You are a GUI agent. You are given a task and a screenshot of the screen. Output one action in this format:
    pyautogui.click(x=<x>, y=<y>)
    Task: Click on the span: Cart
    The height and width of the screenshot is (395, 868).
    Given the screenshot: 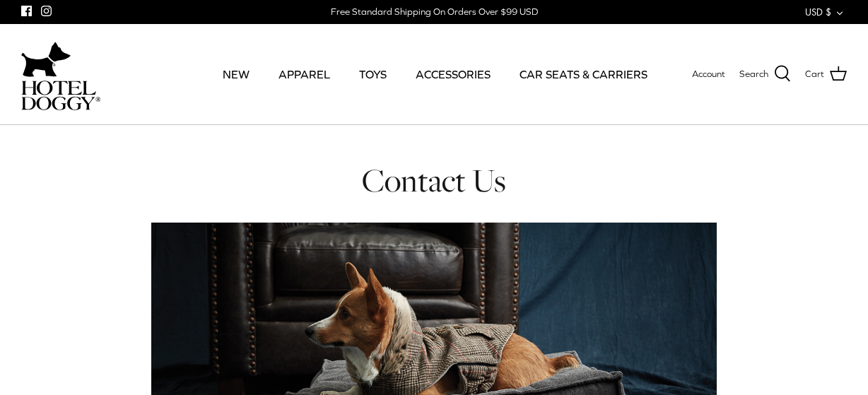 What is the action you would take?
    pyautogui.click(x=814, y=75)
    